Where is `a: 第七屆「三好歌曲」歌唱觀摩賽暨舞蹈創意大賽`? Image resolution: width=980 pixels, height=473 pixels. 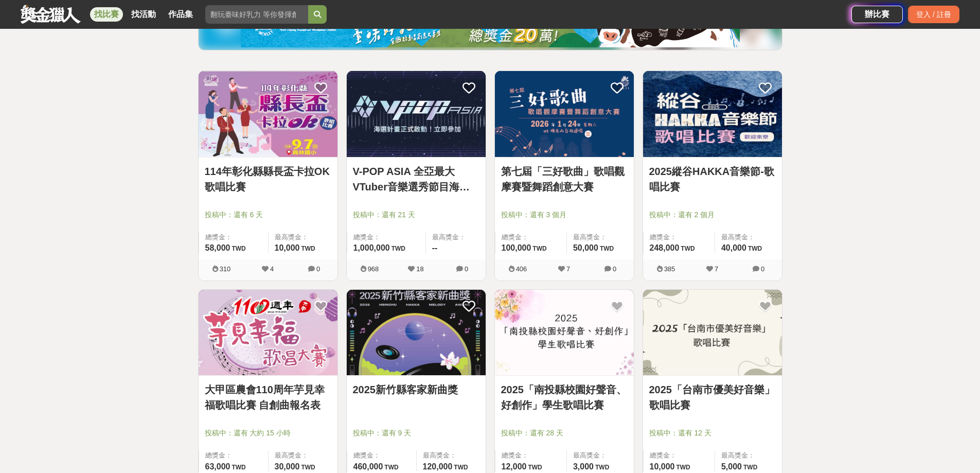
a: 第七屆「三好歌曲」歌唱觀摩賽暨舞蹈創意大賽 is located at coordinates (565, 179).